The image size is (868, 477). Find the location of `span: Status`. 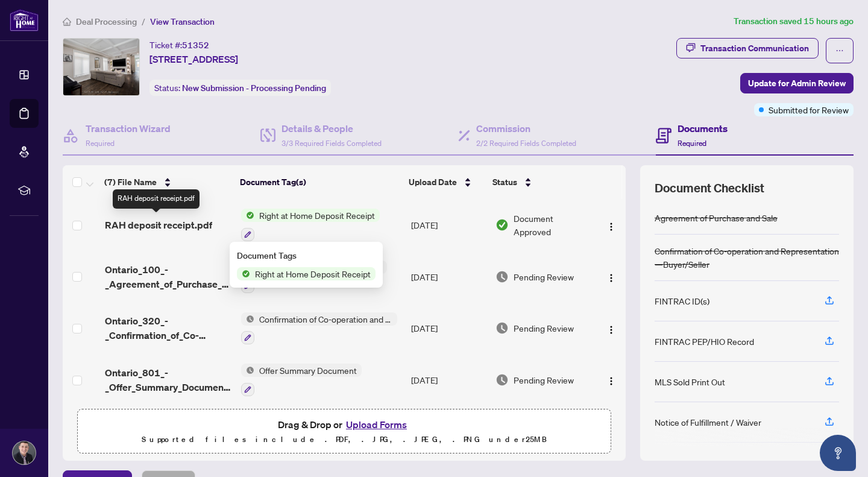

span: Status is located at coordinates (505, 182).